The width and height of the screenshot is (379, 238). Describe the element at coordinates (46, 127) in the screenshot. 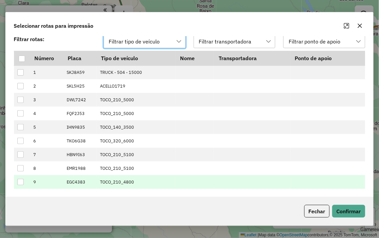

I see `td: 5` at that location.